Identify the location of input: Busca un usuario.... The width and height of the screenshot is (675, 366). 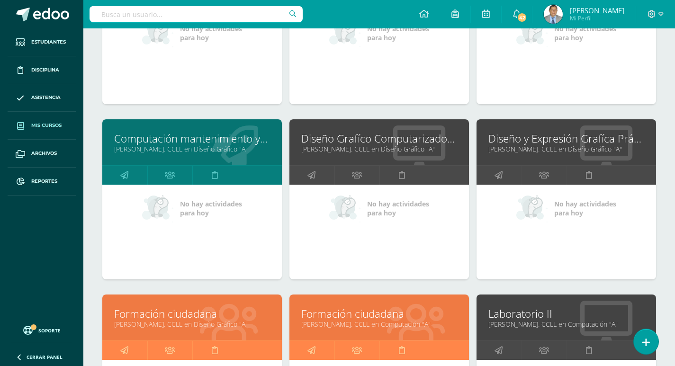
(196, 14).